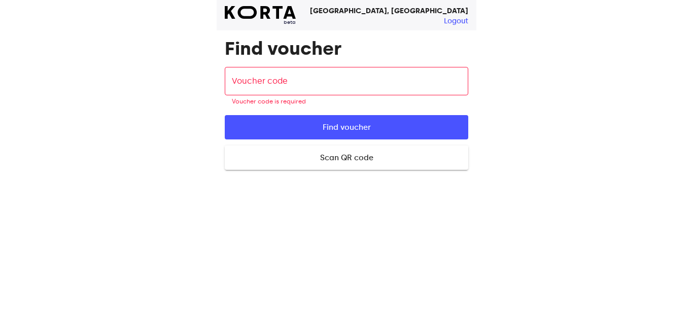  I want to click on span: Scan QR code, so click(346, 158).